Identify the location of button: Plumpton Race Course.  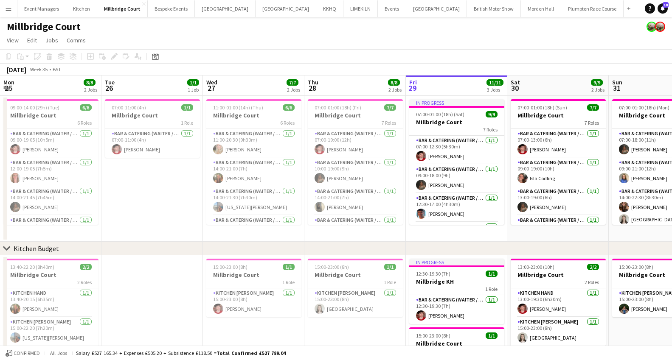
(592, 8).